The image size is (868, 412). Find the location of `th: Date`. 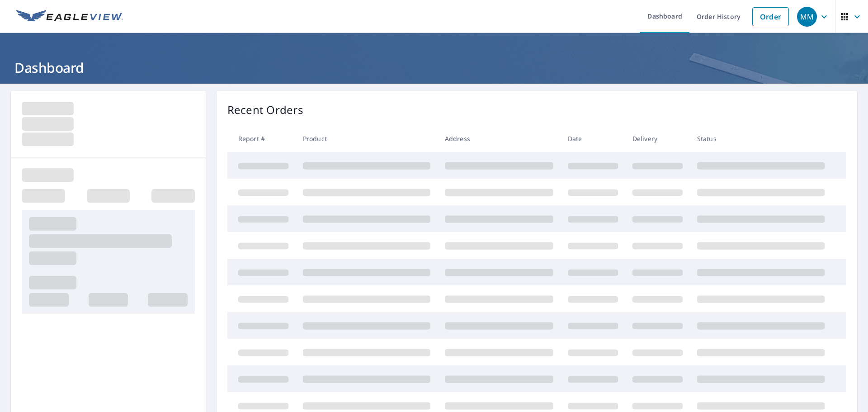

th: Date is located at coordinates (593, 138).